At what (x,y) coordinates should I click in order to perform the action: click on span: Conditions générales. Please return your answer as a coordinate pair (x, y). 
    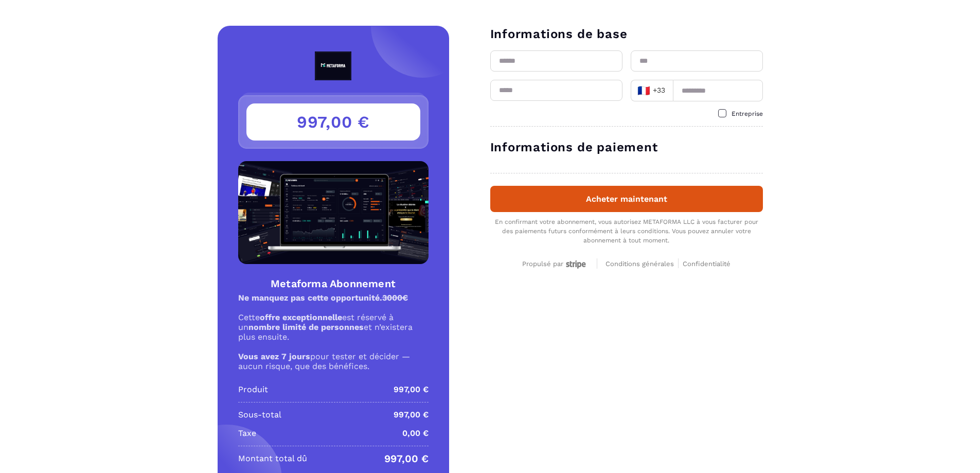
    Looking at the image, I should click on (640, 263).